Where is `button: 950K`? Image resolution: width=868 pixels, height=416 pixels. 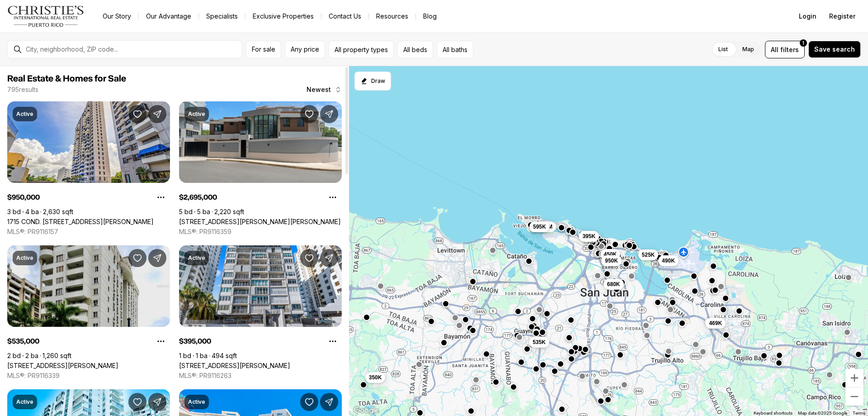
button: 950K is located at coordinates (611, 261).